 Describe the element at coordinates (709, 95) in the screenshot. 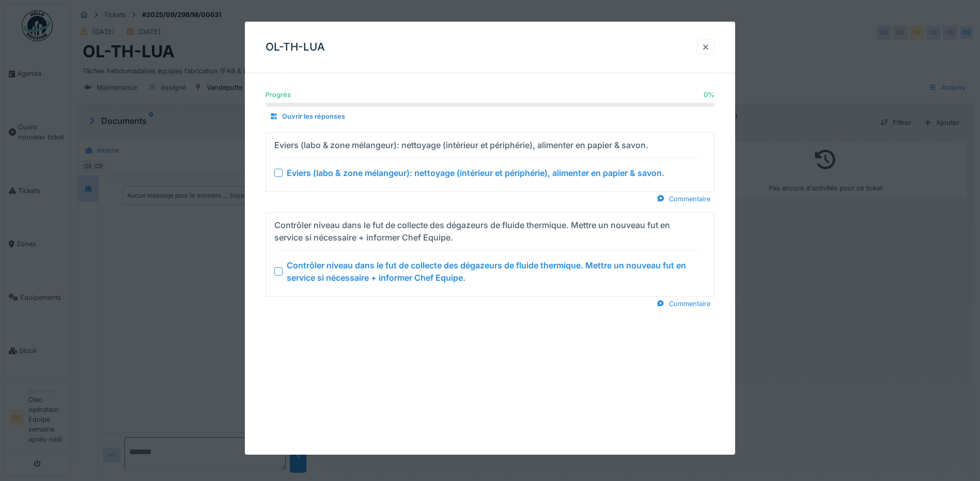

I see `div: 0 %` at that location.